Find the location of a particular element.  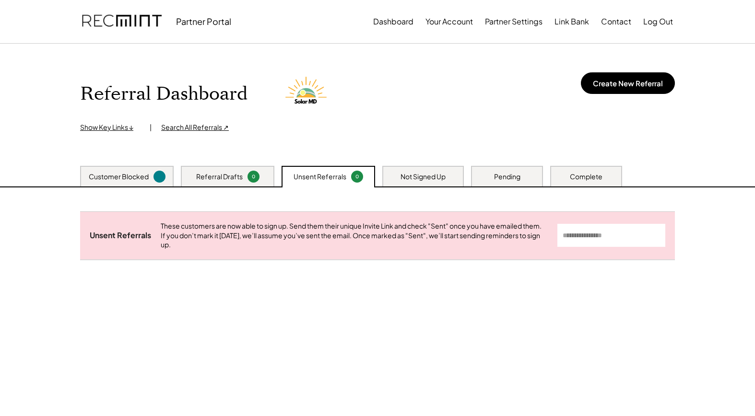

div: Partner Portal is located at coordinates (203, 21).